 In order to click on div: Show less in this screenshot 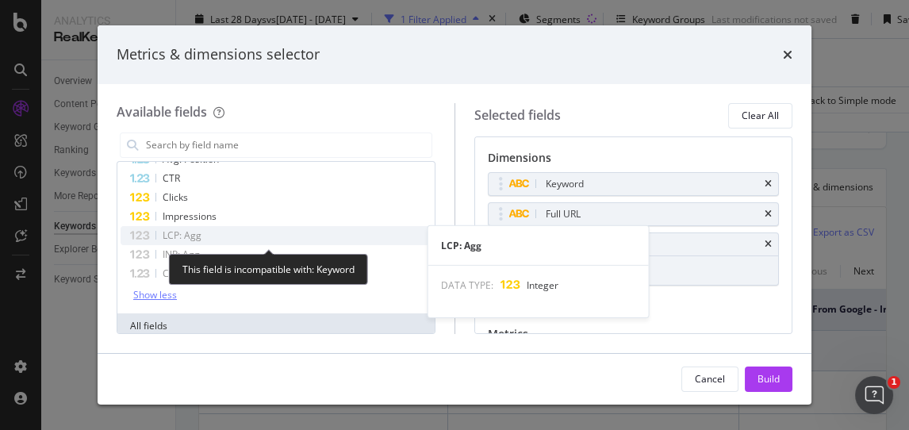, I will do `click(155, 295)`.